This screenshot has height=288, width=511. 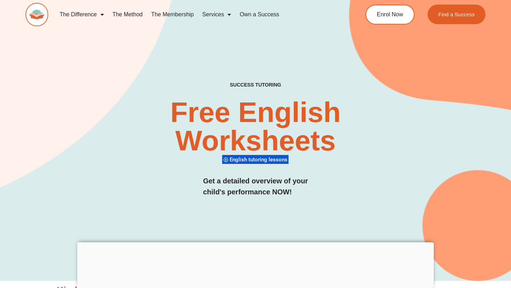 I want to click on nav: Menu, so click(x=197, y=15).